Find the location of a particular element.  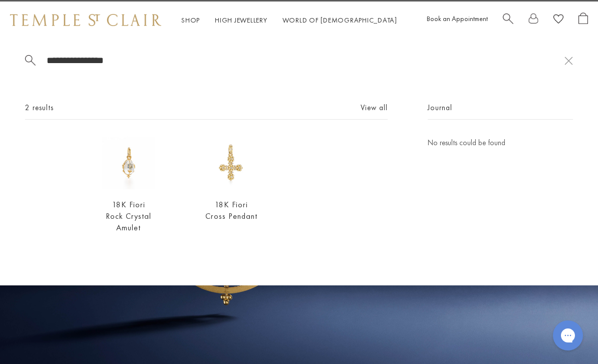

button: Gorgias live chat is located at coordinates (20, 18).